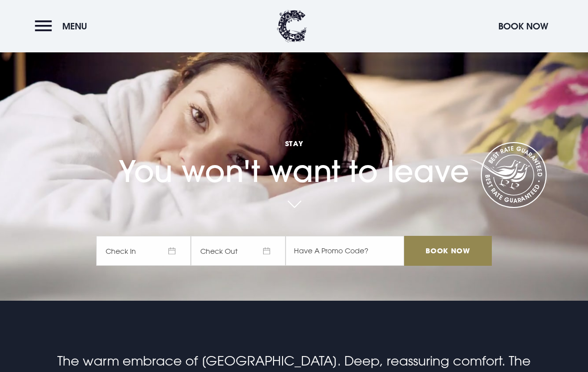 This screenshot has width=588, height=372. Describe the element at coordinates (143, 251) in the screenshot. I see `span: Check In` at that location.